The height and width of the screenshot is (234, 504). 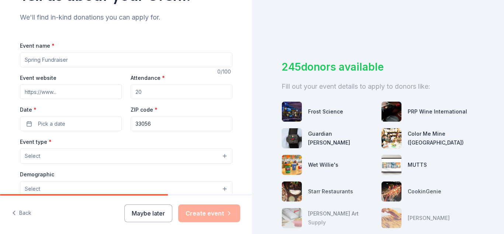 I want to click on div: 0 /100, so click(x=225, y=72).